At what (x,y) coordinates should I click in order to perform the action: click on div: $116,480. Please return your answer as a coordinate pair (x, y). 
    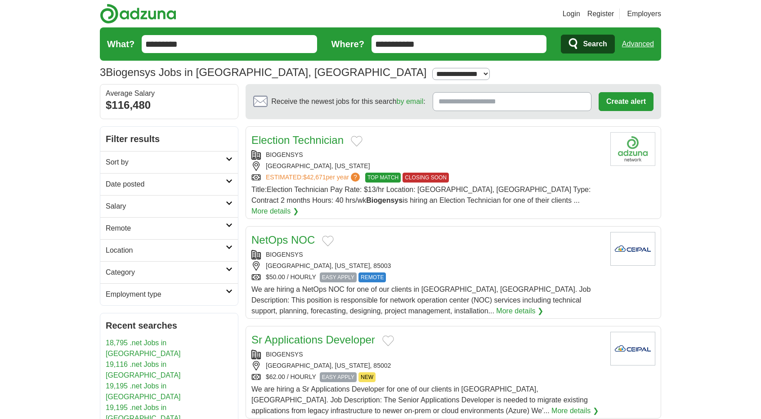
    Looking at the image, I should click on (169, 105).